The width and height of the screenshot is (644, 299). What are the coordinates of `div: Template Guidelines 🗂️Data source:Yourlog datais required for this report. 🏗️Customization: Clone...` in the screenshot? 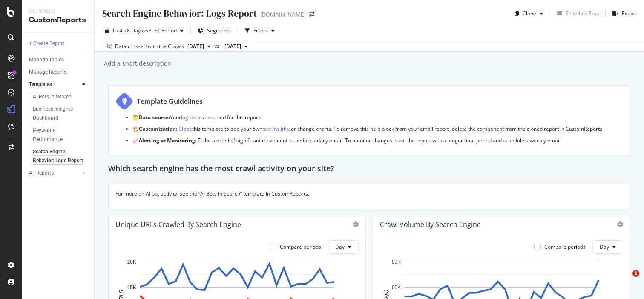 It's located at (369, 120).